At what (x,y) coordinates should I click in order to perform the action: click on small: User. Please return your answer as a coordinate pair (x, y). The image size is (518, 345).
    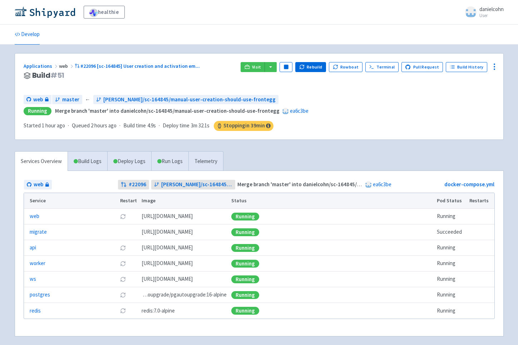
    Looking at the image, I should click on (491, 15).